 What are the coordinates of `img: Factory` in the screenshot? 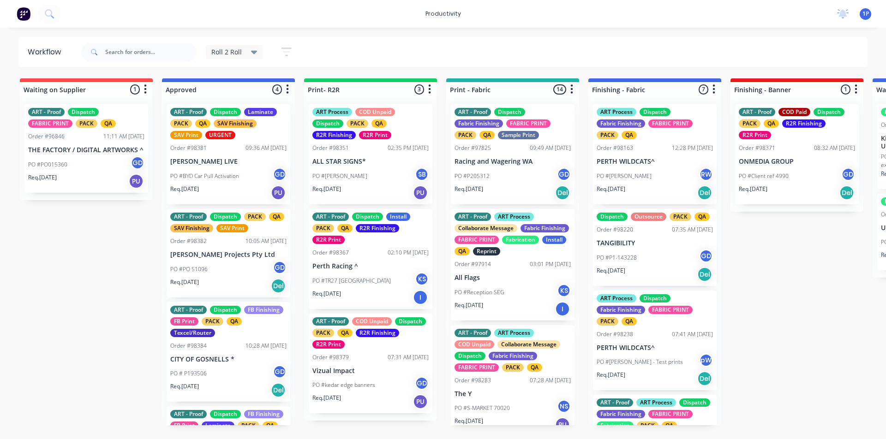 It's located at (24, 14).